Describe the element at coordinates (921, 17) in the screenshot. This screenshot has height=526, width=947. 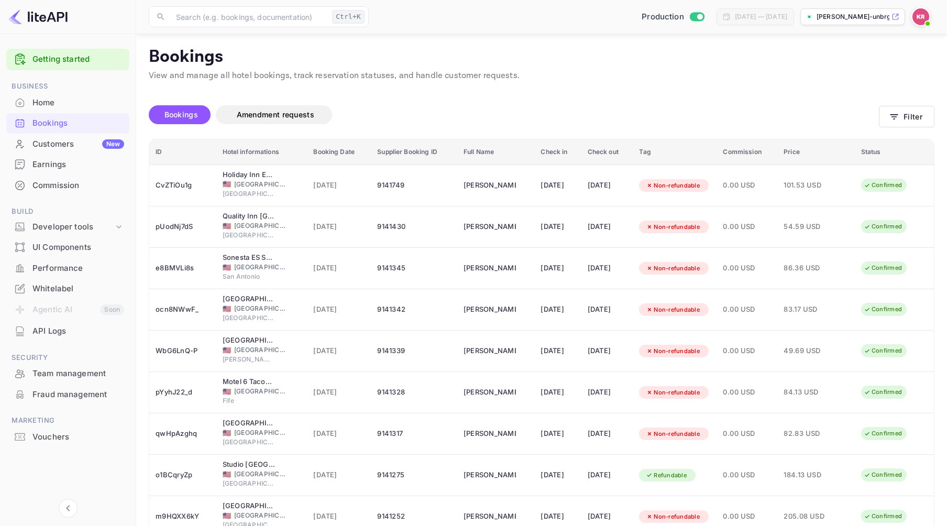
I see `img: Kobus Roux` at that location.